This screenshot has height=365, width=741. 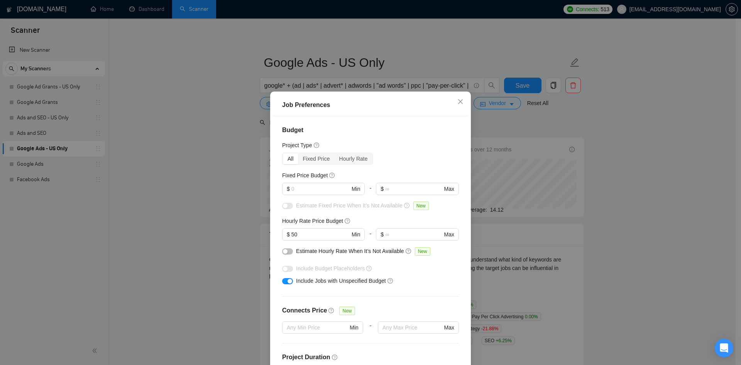 I want to click on h4: Project Duration, so click(x=371, y=357).